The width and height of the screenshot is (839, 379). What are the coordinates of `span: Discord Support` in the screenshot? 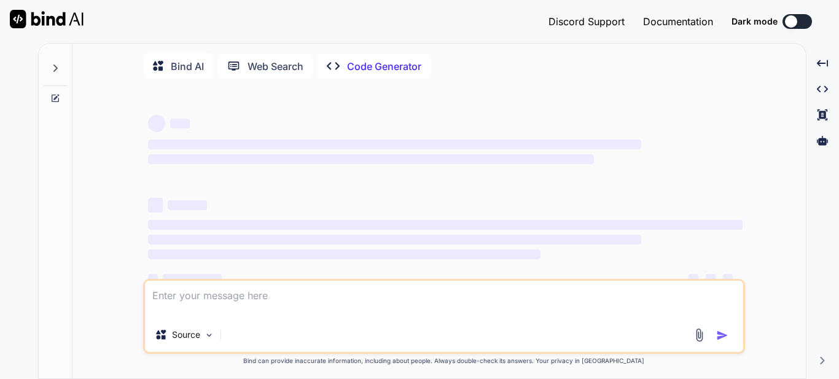 It's located at (586, 21).